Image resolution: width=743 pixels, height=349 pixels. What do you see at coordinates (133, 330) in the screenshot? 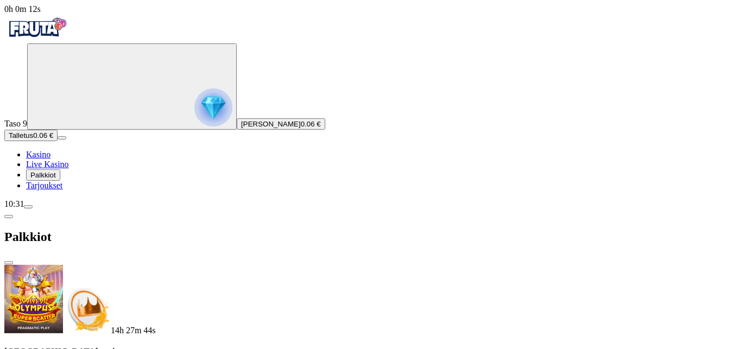
I see `span: countdown` at bounding box center [133, 330].